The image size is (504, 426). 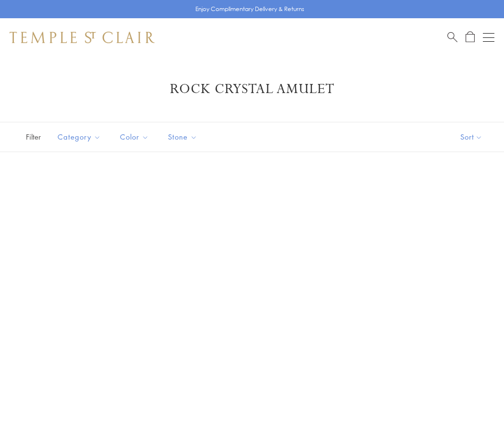 What do you see at coordinates (134, 137) in the screenshot?
I see `button: Color` at bounding box center [134, 137].